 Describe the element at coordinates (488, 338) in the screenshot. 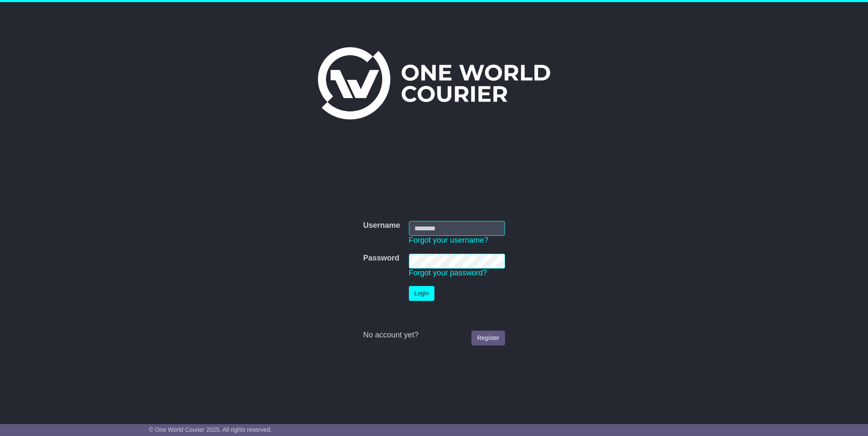

I see `a: Register` at that location.